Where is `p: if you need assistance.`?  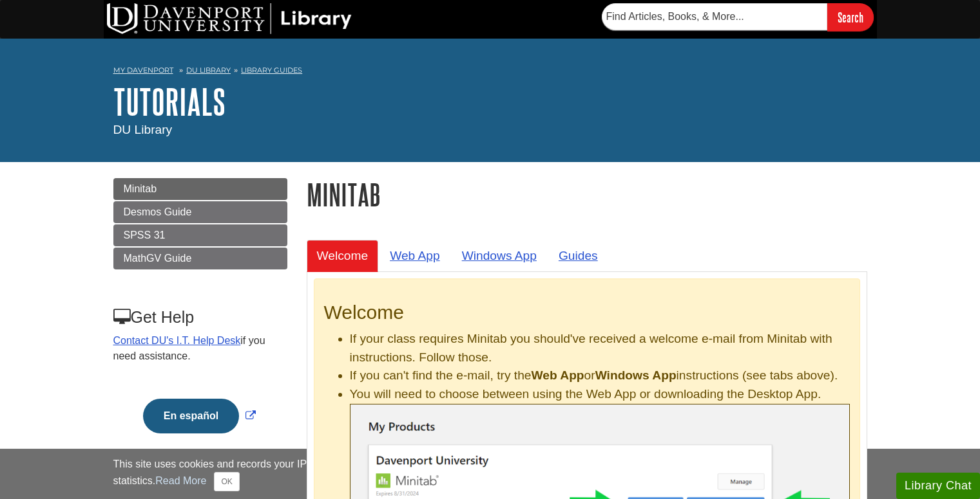 p: if you need assistance. is located at coordinates (199, 349).